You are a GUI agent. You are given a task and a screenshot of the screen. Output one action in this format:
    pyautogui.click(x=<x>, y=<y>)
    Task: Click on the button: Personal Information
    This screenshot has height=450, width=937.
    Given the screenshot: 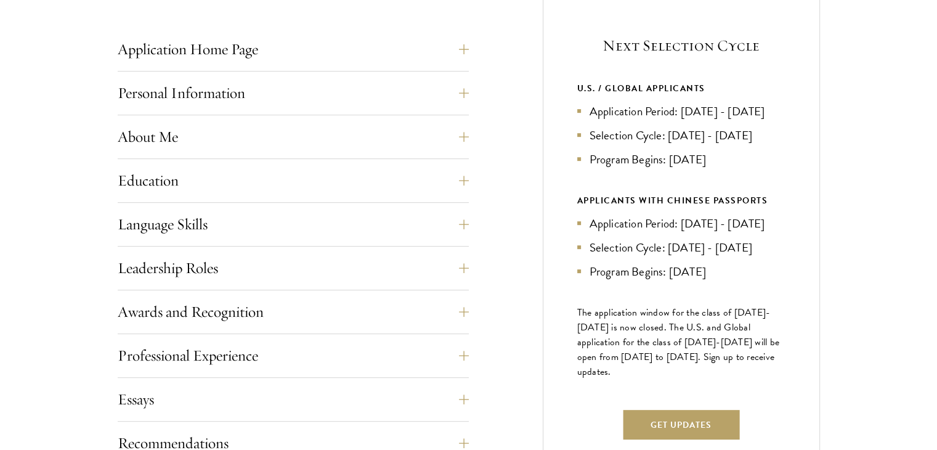 What is the action you would take?
    pyautogui.click(x=293, y=93)
    